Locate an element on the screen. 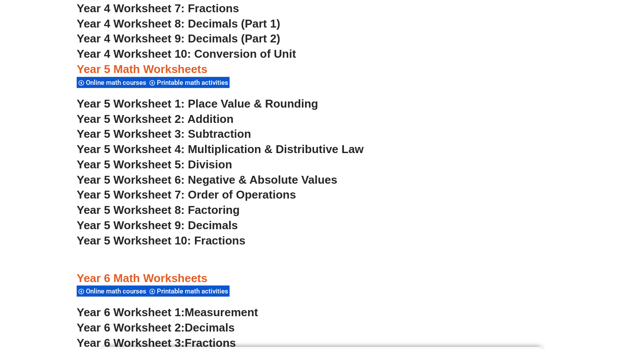  a: Year 4 Worksheet 10: Conversion of Unit is located at coordinates (186, 54).